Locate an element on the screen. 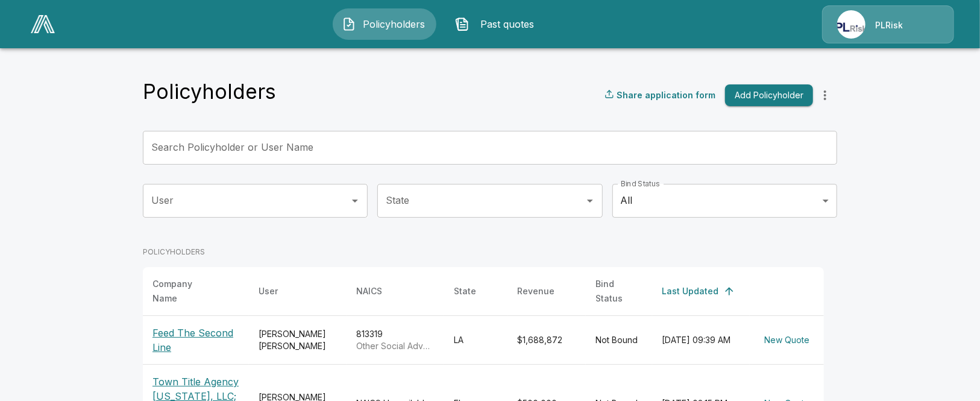 Image resolution: width=980 pixels, height=401 pixels. div: State is located at coordinates (464, 291).